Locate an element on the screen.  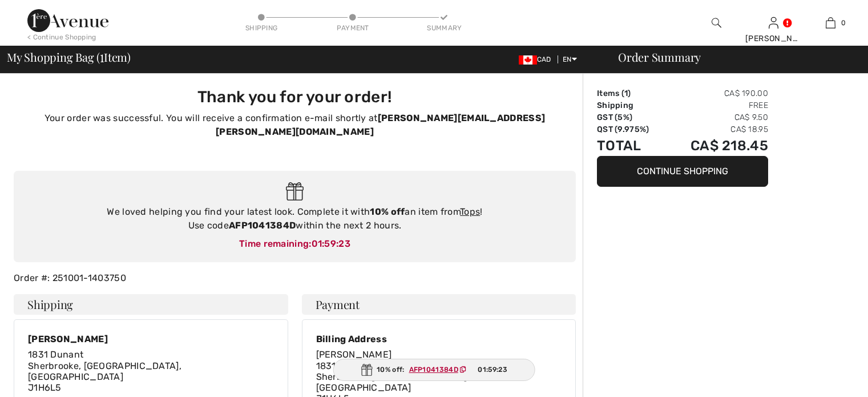
strong: AFP1041384D is located at coordinates (262, 225).